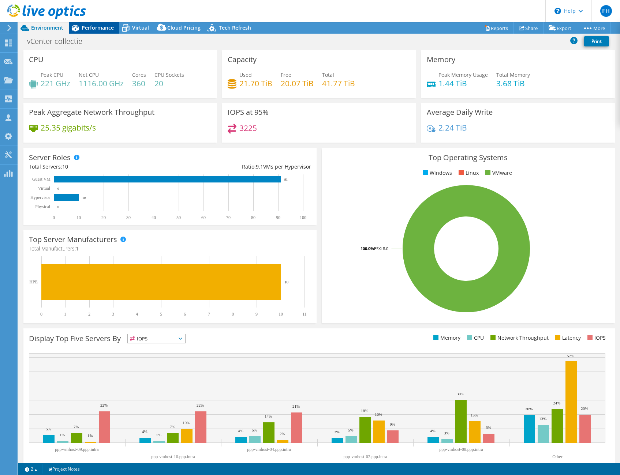 This screenshot has height=475, width=620. I want to click on a: Project Notes, so click(63, 469).